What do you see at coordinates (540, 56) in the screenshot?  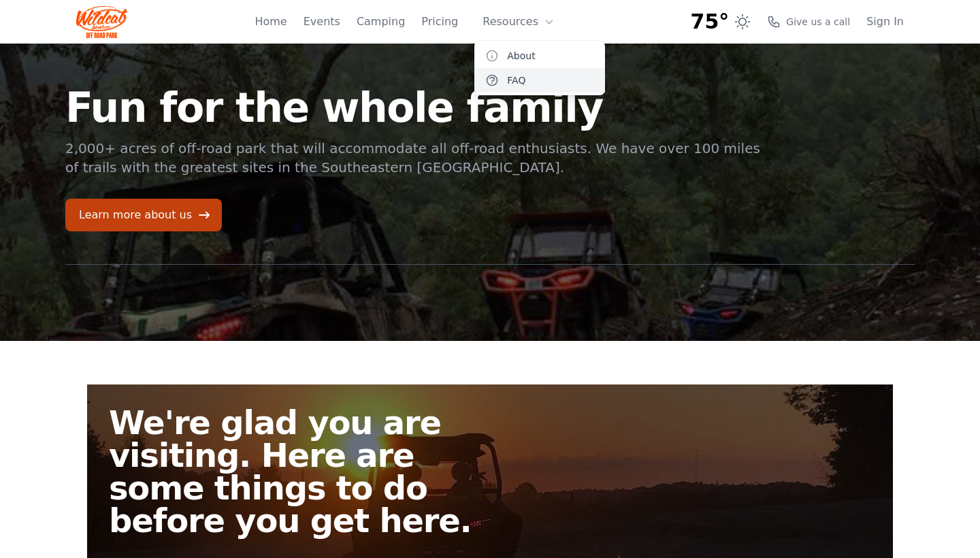 I see `a: About` at bounding box center [540, 56].